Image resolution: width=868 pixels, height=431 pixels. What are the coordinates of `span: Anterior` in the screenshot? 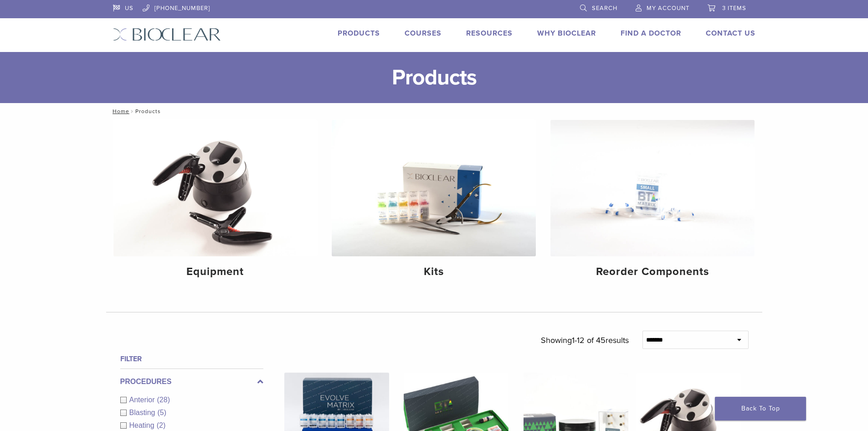 It's located at (143, 400).